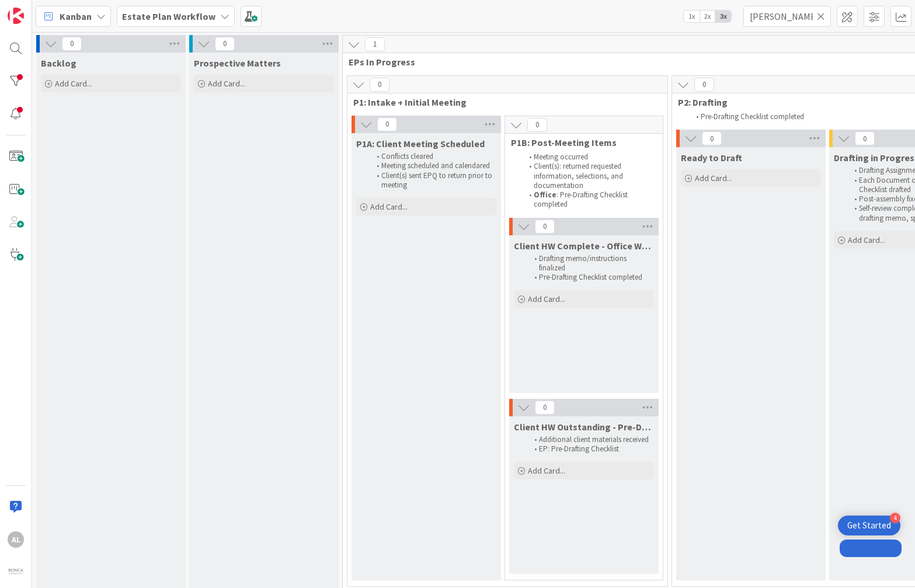 The image size is (915, 588). Describe the element at coordinates (16, 16) in the screenshot. I see `img: Visit kanbanzone.com` at that location.